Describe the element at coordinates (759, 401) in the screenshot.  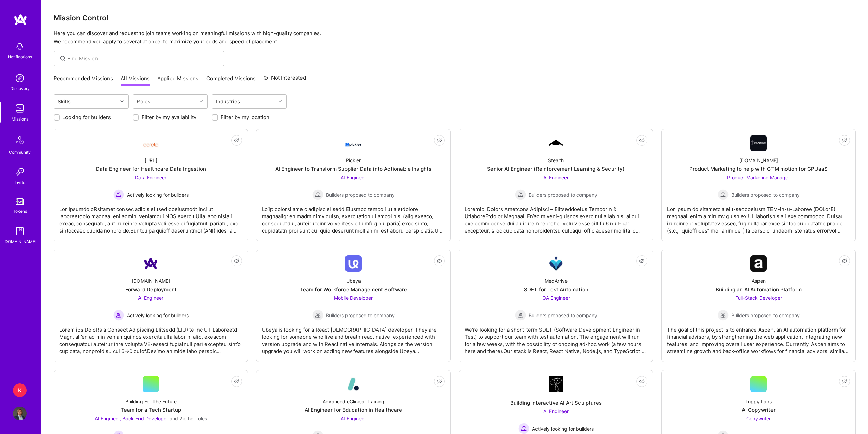
I see `div: Trippy Labs` at that location.